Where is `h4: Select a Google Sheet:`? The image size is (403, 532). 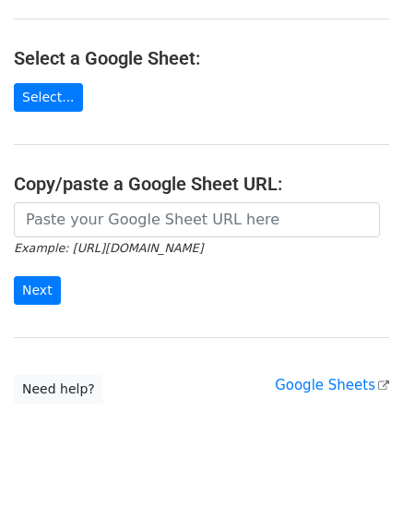 h4: Select a Google Sheet: is located at coordinates (202, 58).